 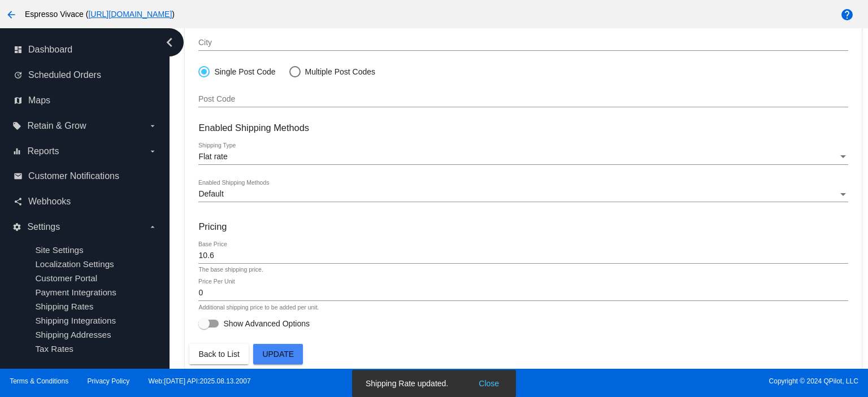 I want to click on input: Price Per Unit, so click(x=523, y=293).